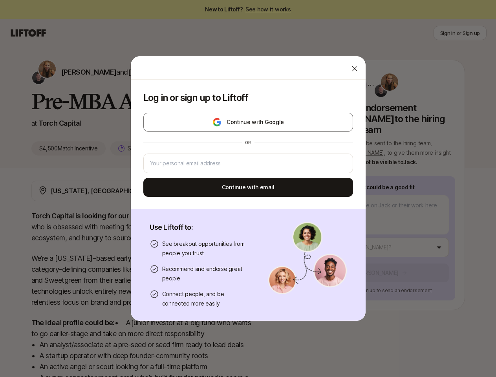 The height and width of the screenshot is (377, 496). I want to click on p: Connect people, and be connected more easily, so click(206, 299).